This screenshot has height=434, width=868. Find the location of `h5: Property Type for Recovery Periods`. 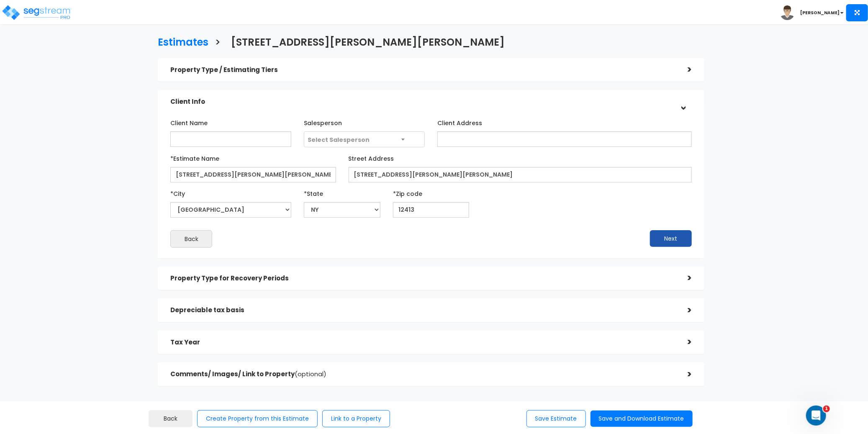

h5: Property Type for Recovery Periods is located at coordinates (422, 278).